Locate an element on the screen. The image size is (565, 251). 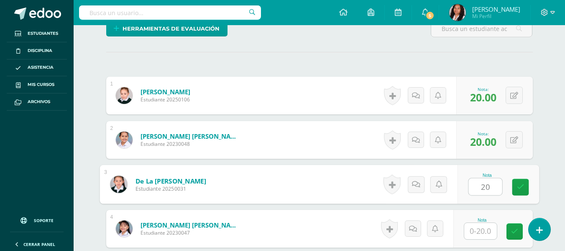
a: Archivos is located at coordinates (37, 102).